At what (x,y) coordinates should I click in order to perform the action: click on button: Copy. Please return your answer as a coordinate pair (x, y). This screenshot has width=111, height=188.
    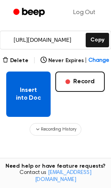
    Looking at the image, I should click on (97, 40).